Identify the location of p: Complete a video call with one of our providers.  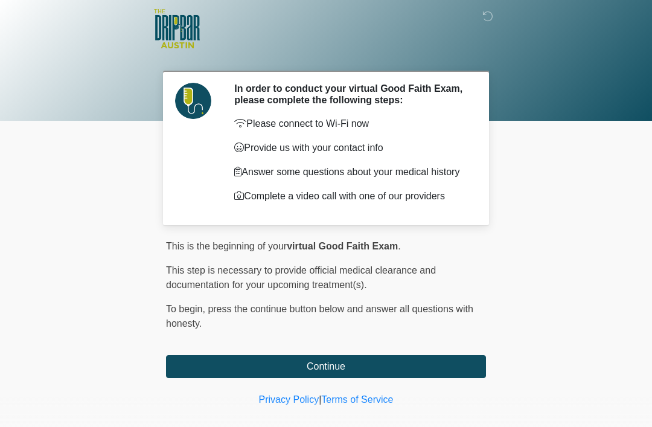
(351, 196).